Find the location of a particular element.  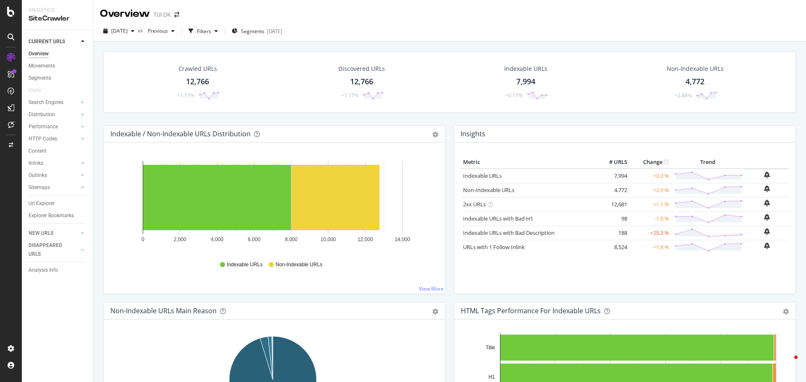

div: Non-Indexable URLs Main Reason is located at coordinates (163, 311).